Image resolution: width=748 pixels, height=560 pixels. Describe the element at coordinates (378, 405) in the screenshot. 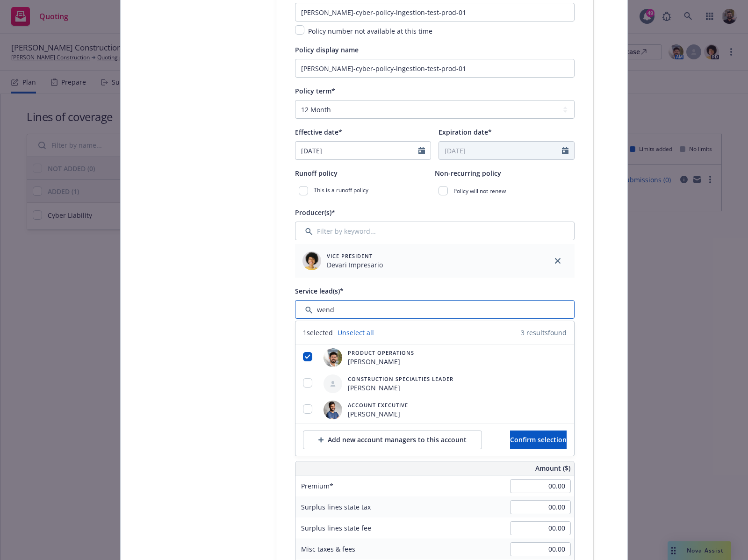

I see `span: Account Executive` at that location.